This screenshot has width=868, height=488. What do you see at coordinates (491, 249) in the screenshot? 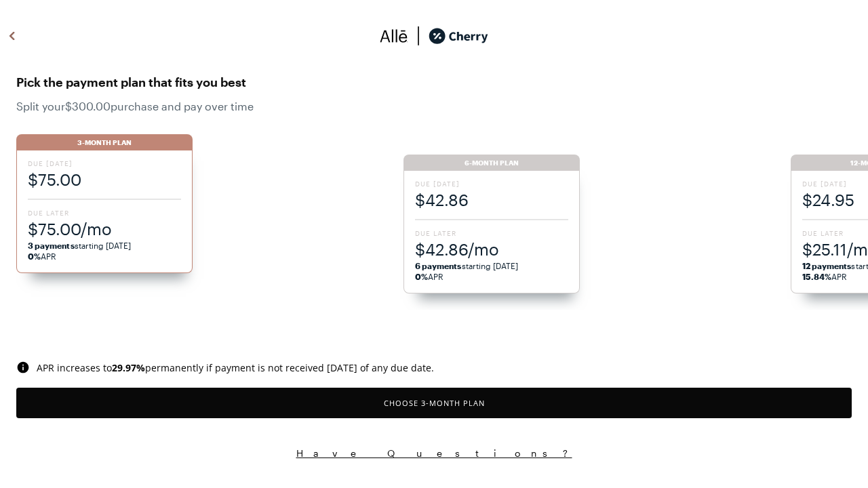
I see `span: $42.86/mo` at bounding box center [491, 249].